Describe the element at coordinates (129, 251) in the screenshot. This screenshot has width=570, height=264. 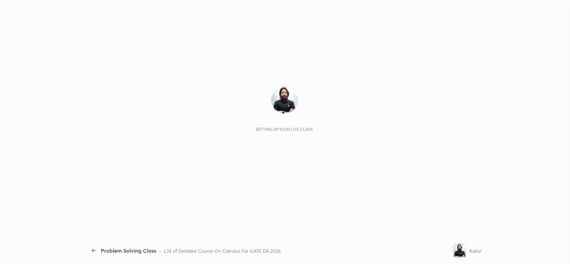
I see `div: Problem Solving Class` at that location.